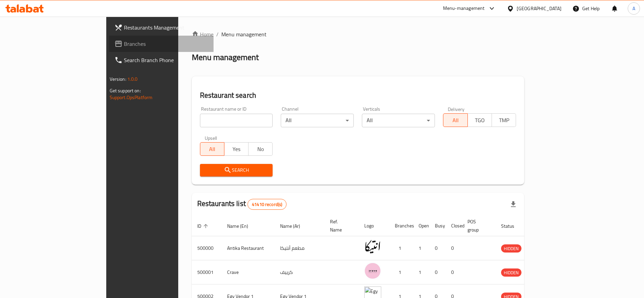  What do you see at coordinates (236, 170) in the screenshot?
I see `button: Search` at bounding box center [236, 170].